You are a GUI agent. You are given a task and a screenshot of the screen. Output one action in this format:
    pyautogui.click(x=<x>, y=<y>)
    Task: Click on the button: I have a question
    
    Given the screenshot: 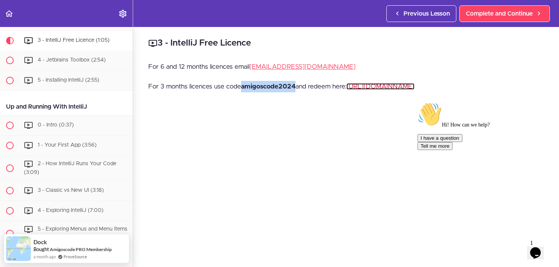 What is the action you would take?
    pyautogui.click(x=25, y=39)
    